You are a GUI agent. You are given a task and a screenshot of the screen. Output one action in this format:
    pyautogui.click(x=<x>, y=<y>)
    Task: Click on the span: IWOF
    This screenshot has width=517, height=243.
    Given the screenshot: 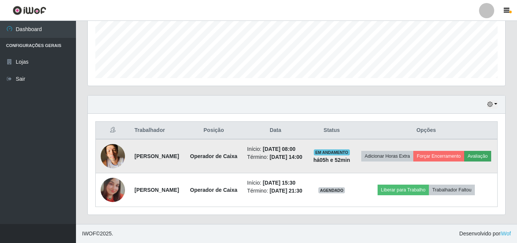 What is the action you would take?
    pyautogui.click(x=89, y=234)
    